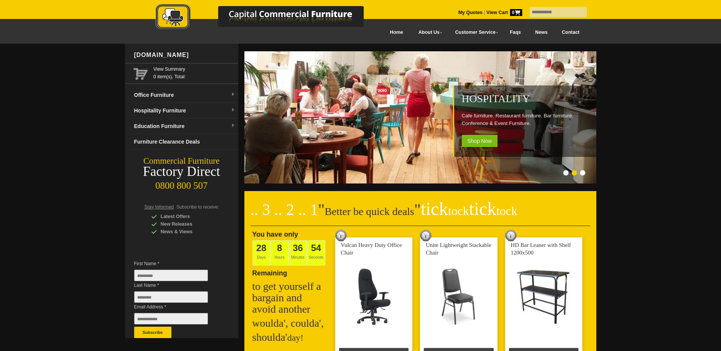 Image resolution: width=721 pixels, height=351 pixels. Describe the element at coordinates (171, 319) in the screenshot. I see `input: Email Address *` at that location.